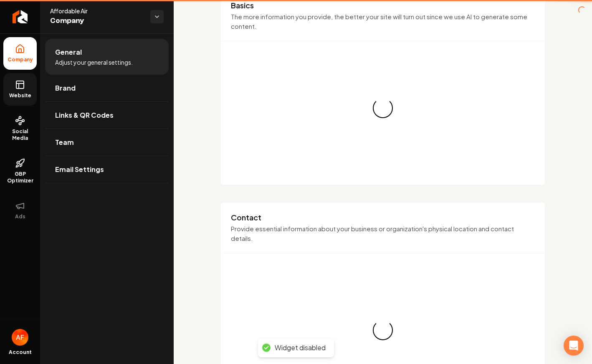 The height and width of the screenshot is (364, 592). What do you see at coordinates (68, 52) in the screenshot?
I see `span: General` at bounding box center [68, 52].